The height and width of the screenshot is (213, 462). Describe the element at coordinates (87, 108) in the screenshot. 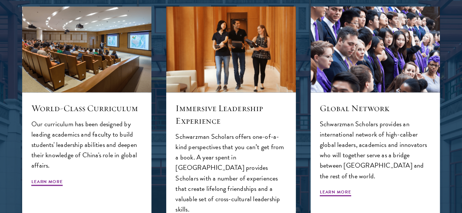

I see `h5: World-Class Curriculum` at that location.